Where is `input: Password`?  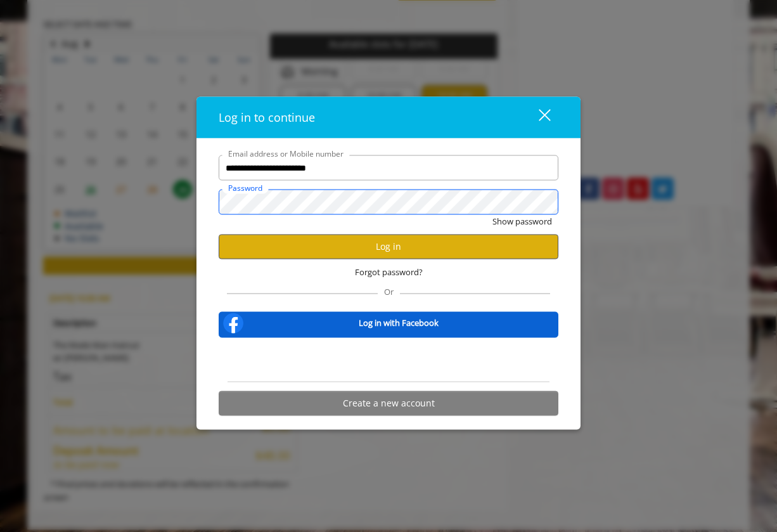
input: Password is located at coordinates (389, 203).